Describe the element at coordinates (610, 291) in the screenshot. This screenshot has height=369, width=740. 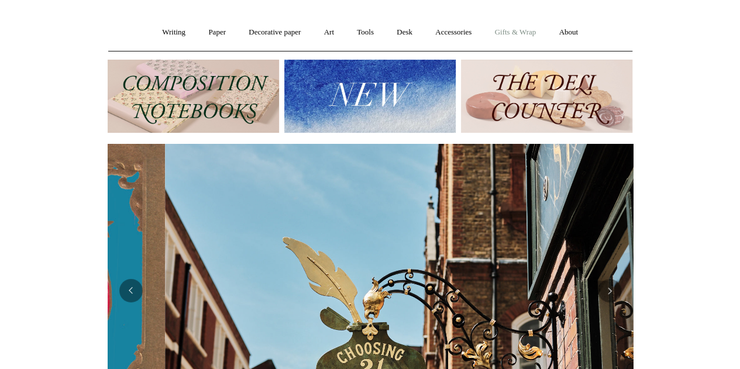
I see `button: Next` at that location.